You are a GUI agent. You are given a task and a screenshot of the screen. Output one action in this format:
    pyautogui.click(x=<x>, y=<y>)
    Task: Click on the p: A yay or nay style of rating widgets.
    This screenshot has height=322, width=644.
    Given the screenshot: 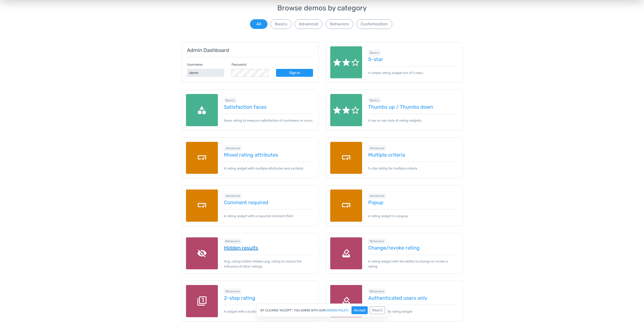 What is the action you would take?
    pyautogui.click(x=414, y=118)
    